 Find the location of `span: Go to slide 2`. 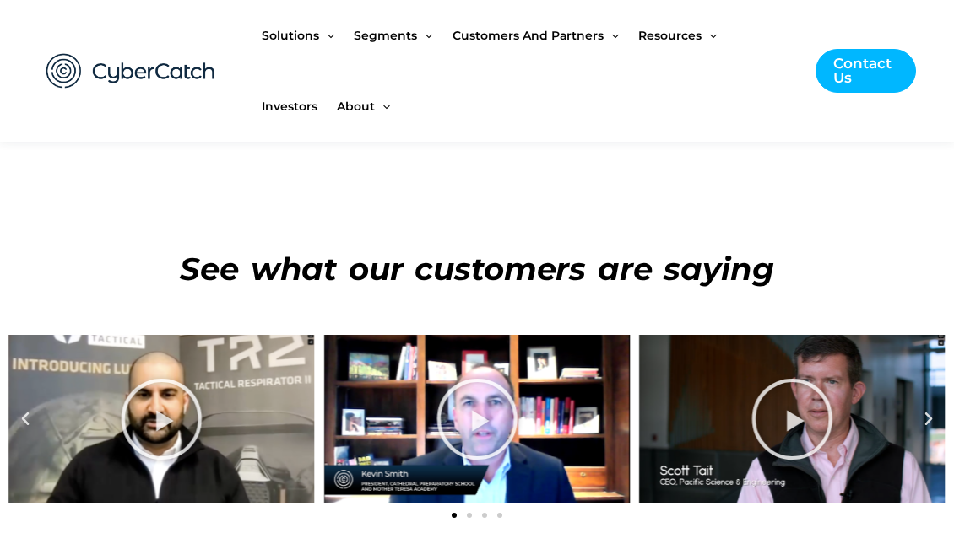

span: Go to slide 2 is located at coordinates (470, 515).